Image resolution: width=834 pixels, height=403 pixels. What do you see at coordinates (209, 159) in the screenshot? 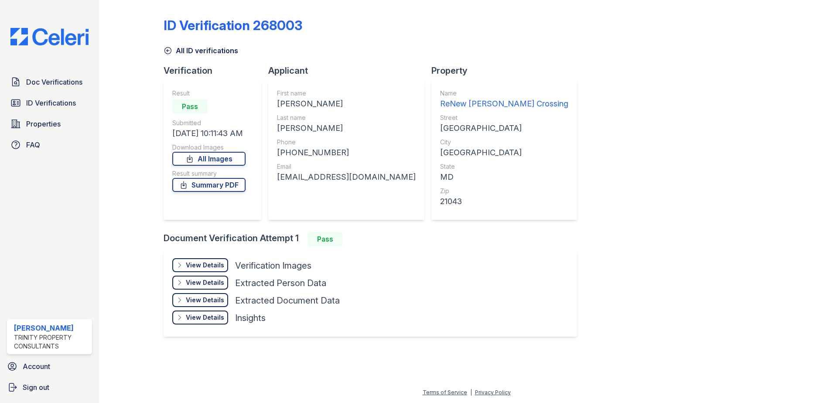
I see `a: All Images` at bounding box center [209, 159].